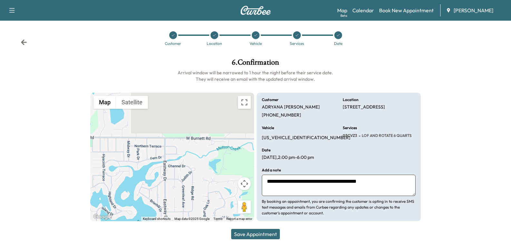 The image size is (511, 247). I want to click on div: Back, so click(24, 42).